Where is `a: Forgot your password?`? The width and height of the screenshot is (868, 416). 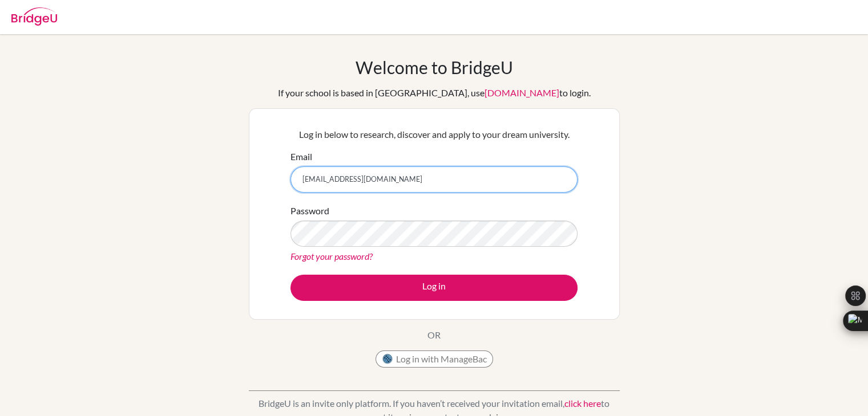
a: Forgot your password? is located at coordinates (332, 256).